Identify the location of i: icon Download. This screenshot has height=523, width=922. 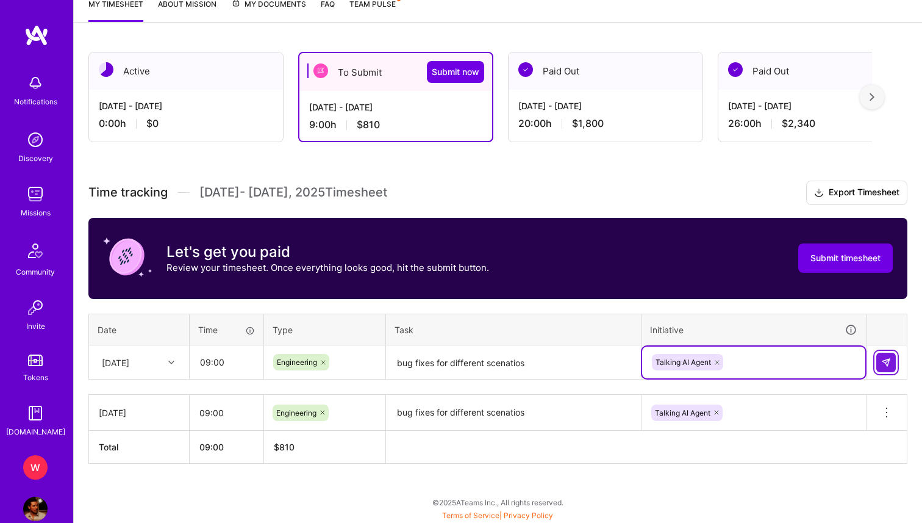
(819, 193).